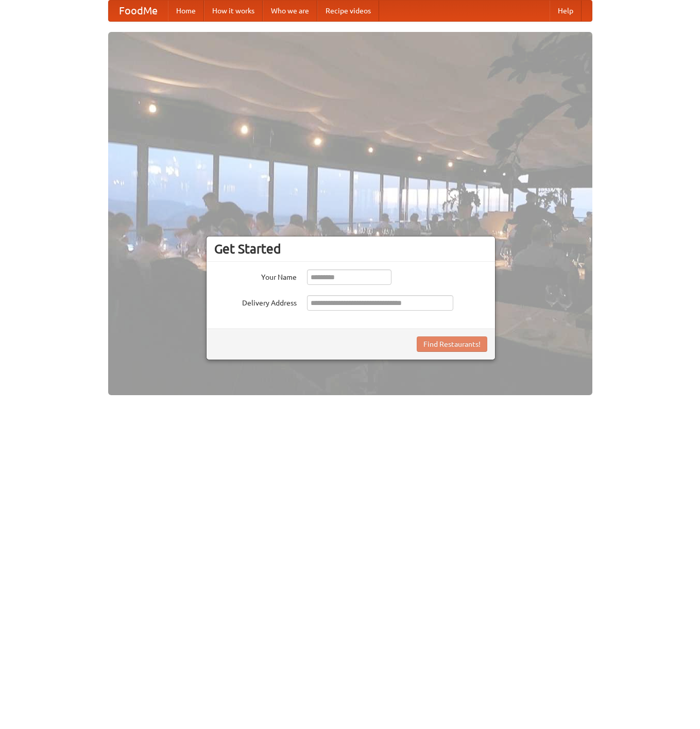 This screenshot has height=729, width=700. What do you see at coordinates (348, 10) in the screenshot?
I see `a: Recipe videos` at bounding box center [348, 10].